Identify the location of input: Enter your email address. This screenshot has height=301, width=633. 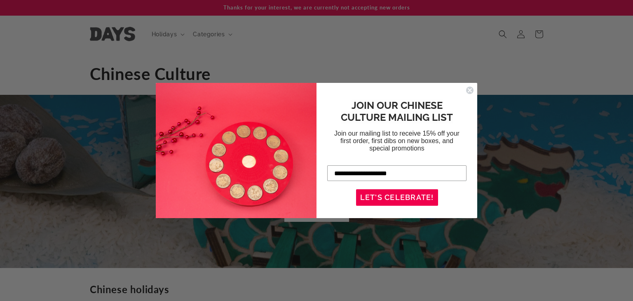
(397, 173).